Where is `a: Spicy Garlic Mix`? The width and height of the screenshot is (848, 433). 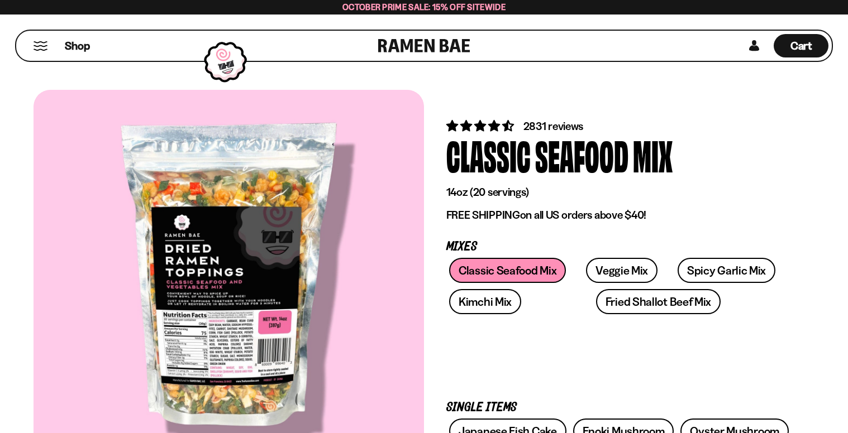 a: Spicy Garlic Mix is located at coordinates (726, 270).